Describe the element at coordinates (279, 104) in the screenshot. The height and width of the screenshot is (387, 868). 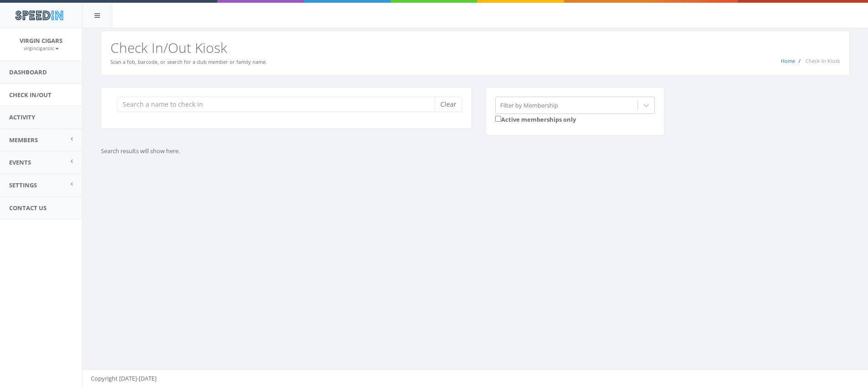
I see `input: Search a name to check in` at that location.